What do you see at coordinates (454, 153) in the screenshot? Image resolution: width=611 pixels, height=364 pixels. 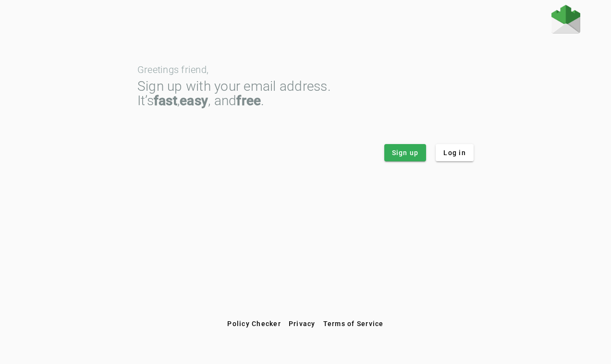 I see `span: Log in` at bounding box center [454, 153].